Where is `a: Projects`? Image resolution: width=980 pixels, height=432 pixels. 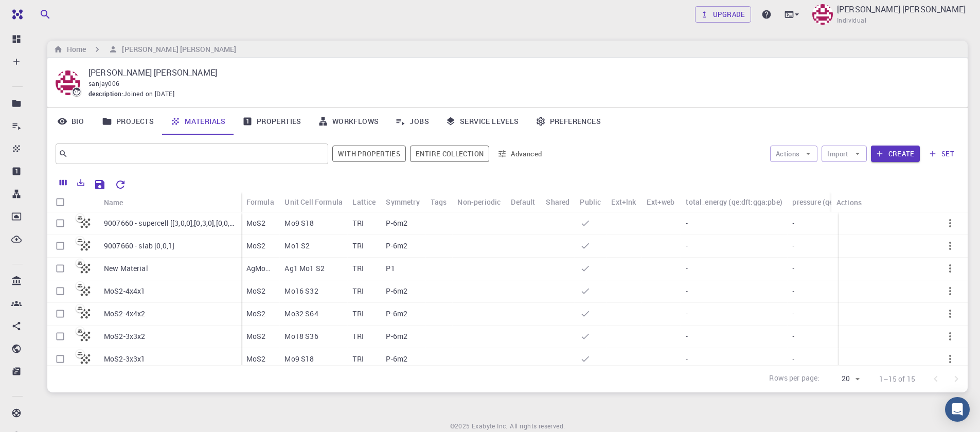 a: Projects is located at coordinates (127, 121).